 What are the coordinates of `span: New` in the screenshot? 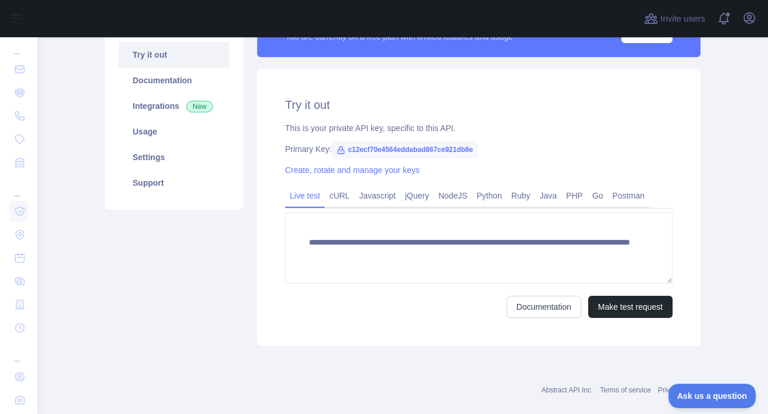 It's located at (200, 107).